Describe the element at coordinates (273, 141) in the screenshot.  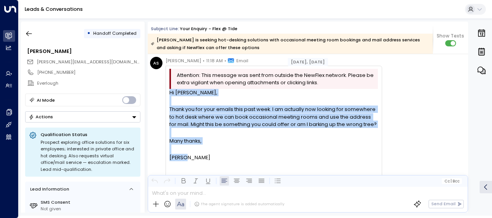
I see `div: Many thanks,` at that location.